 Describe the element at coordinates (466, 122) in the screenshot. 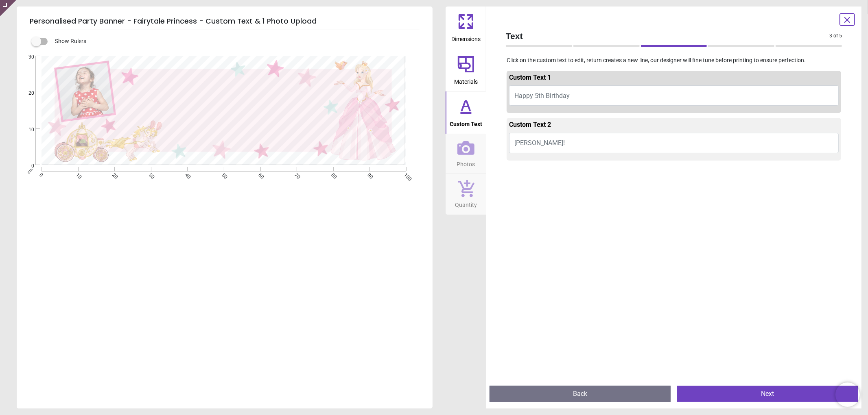

I see `span: Custom Text` at that location.